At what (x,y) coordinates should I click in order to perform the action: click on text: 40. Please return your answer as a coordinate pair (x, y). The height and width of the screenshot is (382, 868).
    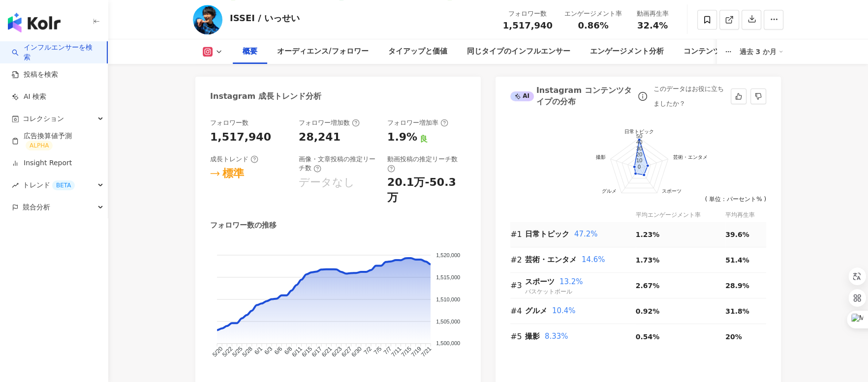
    Looking at the image, I should click on (639, 142).